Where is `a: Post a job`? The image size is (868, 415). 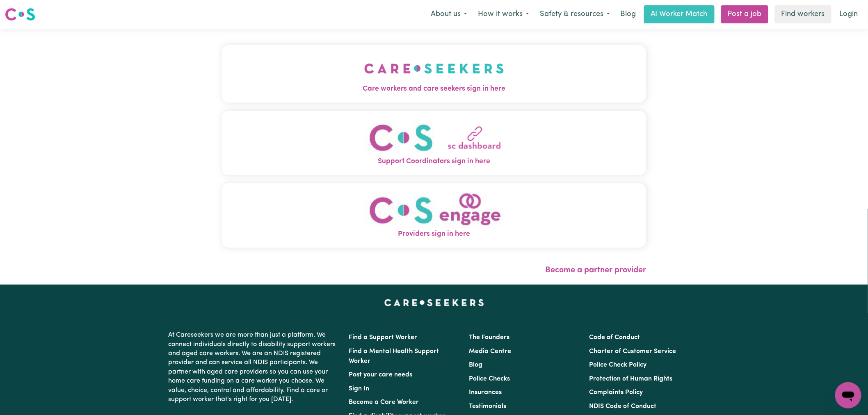
a: Post a job is located at coordinates (745, 14).